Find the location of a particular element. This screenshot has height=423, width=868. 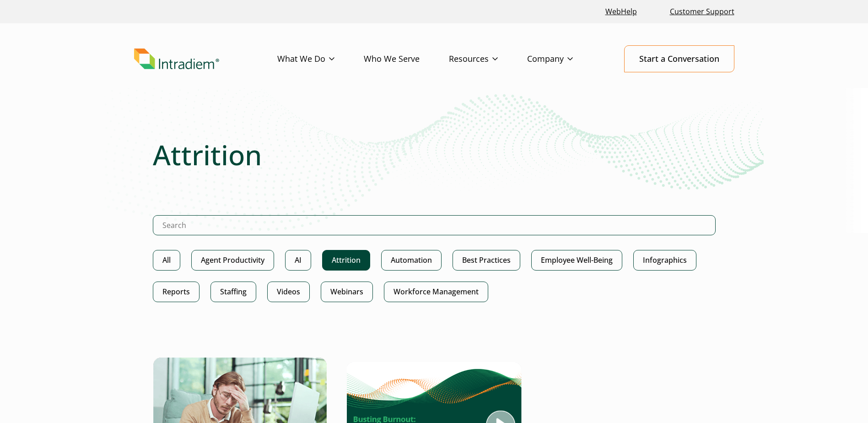

a: All is located at coordinates (166, 260).